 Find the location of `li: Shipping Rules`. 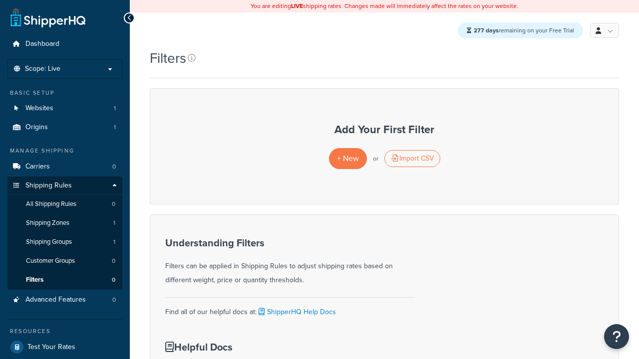

li: Shipping Rules is located at coordinates (65, 234).